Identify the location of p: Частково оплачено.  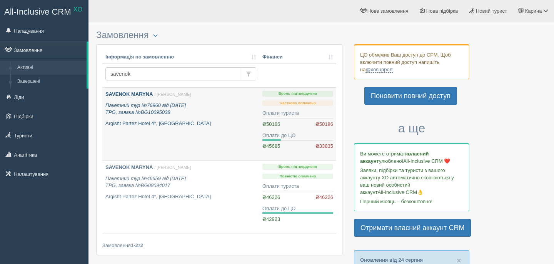
(298, 103).